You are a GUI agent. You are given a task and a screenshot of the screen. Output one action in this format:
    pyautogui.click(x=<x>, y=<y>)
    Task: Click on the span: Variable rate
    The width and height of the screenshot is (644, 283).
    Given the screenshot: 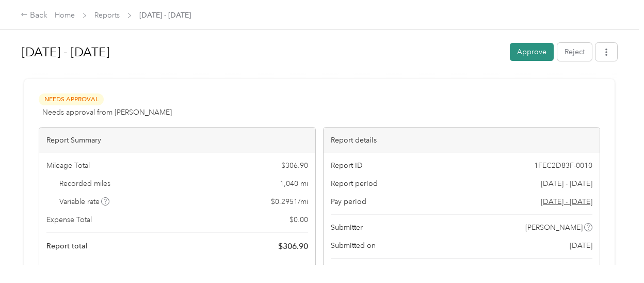 What is the action you would take?
    pyautogui.click(x=85, y=201)
    